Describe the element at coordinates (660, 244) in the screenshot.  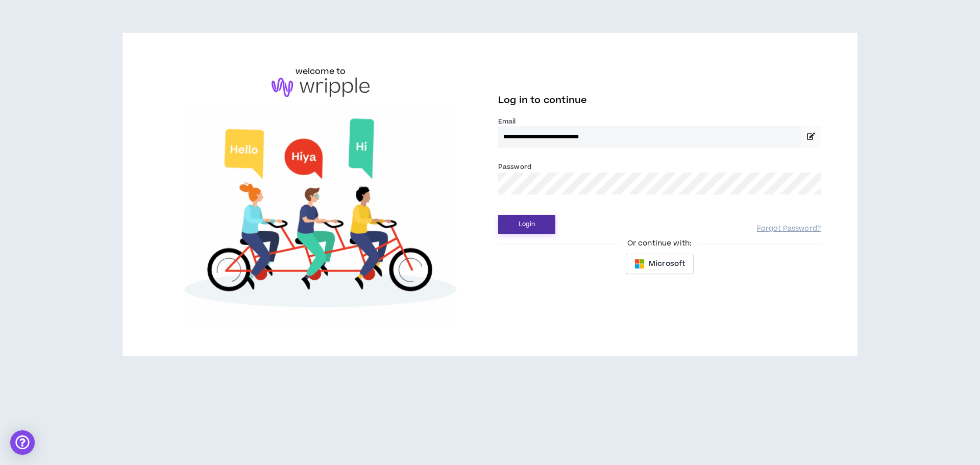
I see `span: Or continue with:` at that location.